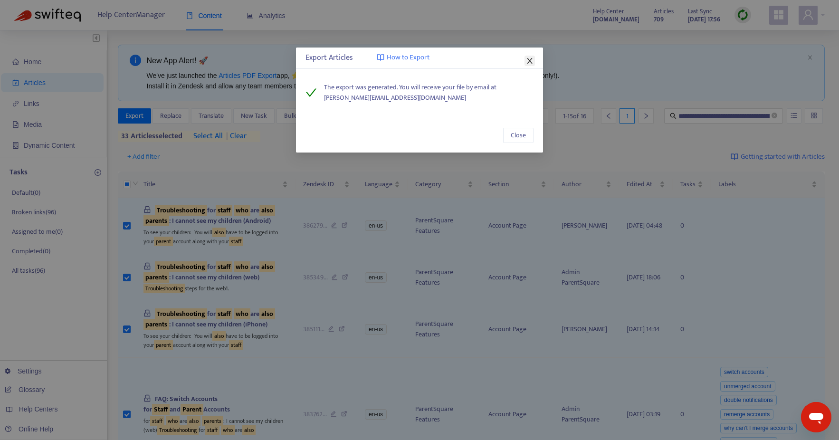 This screenshot has height=440, width=839. I want to click on span: check, so click(311, 93).